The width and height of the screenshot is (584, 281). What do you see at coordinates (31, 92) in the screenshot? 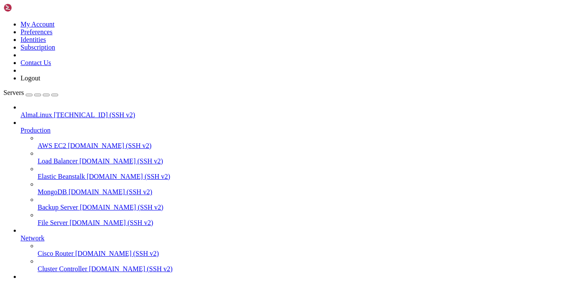
I see `a: Servers` at bounding box center [31, 92].